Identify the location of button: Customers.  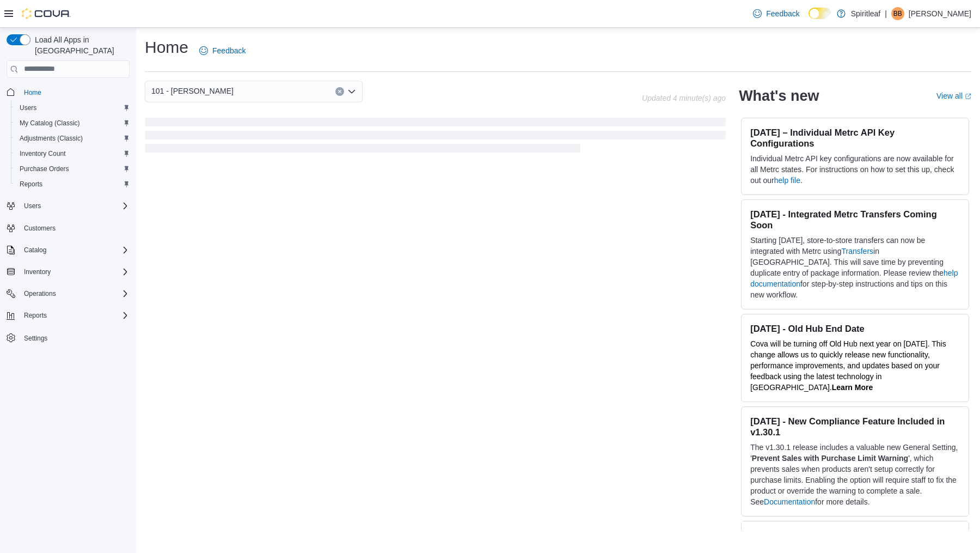
(68, 228).